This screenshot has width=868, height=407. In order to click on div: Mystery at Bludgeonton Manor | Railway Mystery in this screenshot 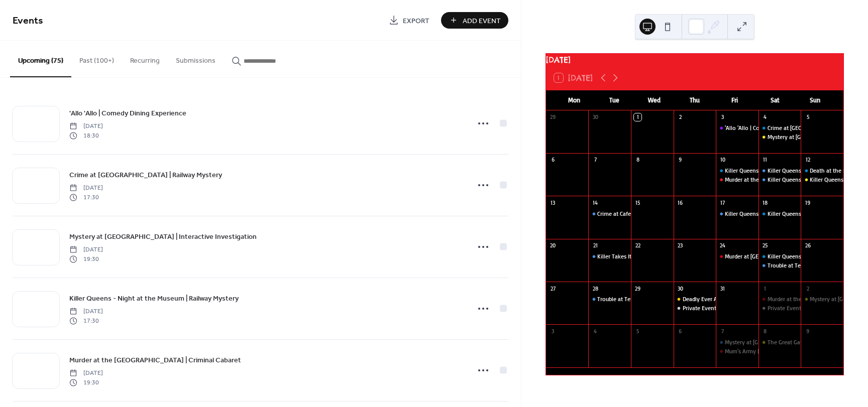, I will do `click(737, 343)`.